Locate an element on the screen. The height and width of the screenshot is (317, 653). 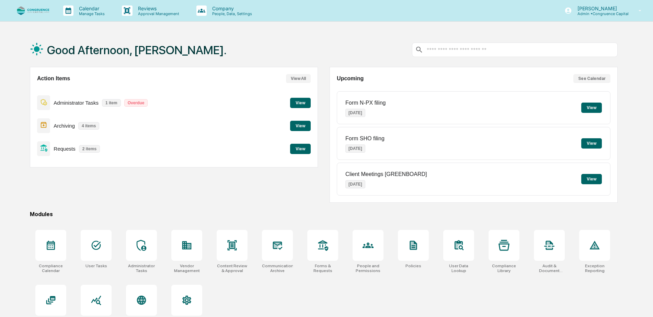
p: Calendar is located at coordinates (91, 8).